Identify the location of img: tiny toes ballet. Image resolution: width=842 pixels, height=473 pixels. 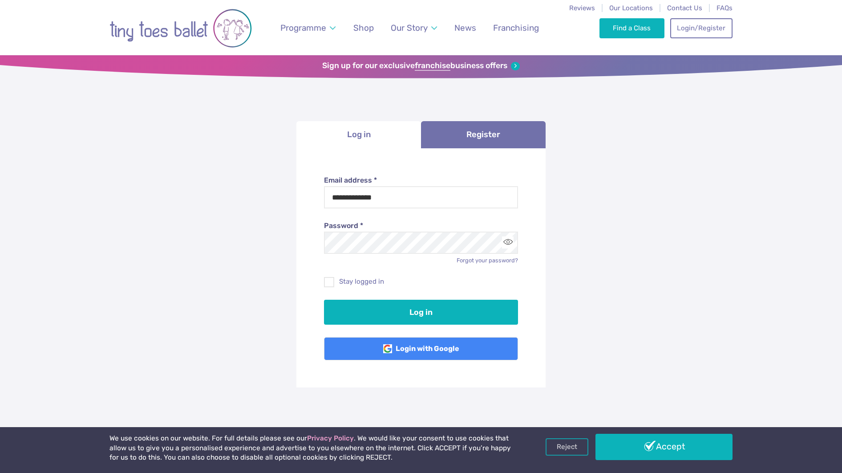
(181, 28).